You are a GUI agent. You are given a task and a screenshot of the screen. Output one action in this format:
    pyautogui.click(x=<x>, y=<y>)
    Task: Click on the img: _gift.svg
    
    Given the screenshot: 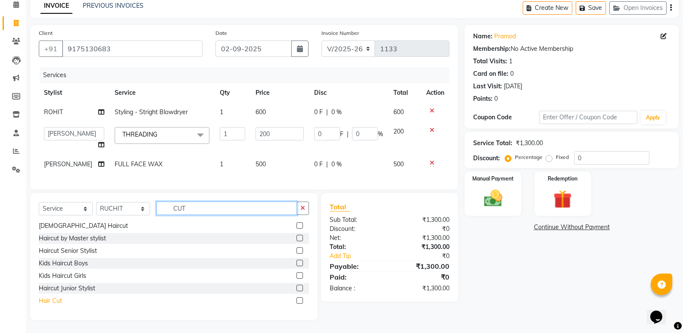 What is the action you would take?
    pyautogui.click(x=562, y=199)
    